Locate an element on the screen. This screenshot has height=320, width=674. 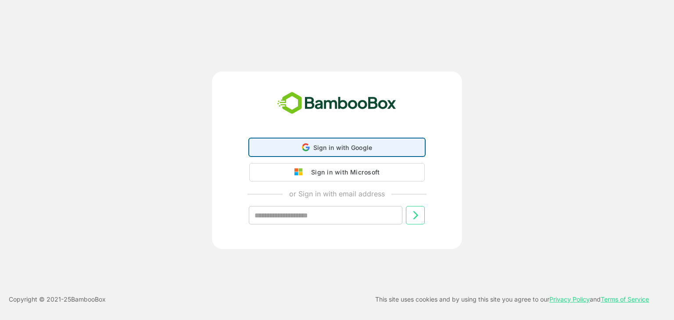
img: google is located at coordinates (300, 172).